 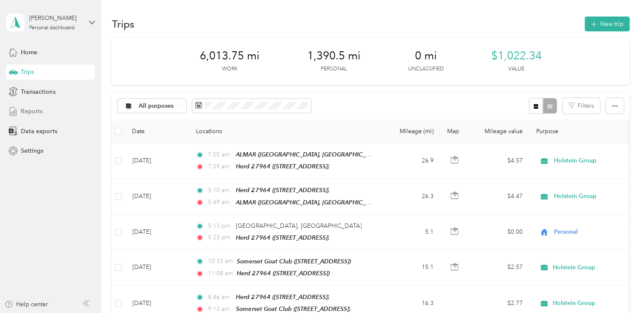 I want to click on td: 5.1, so click(x=412, y=232).